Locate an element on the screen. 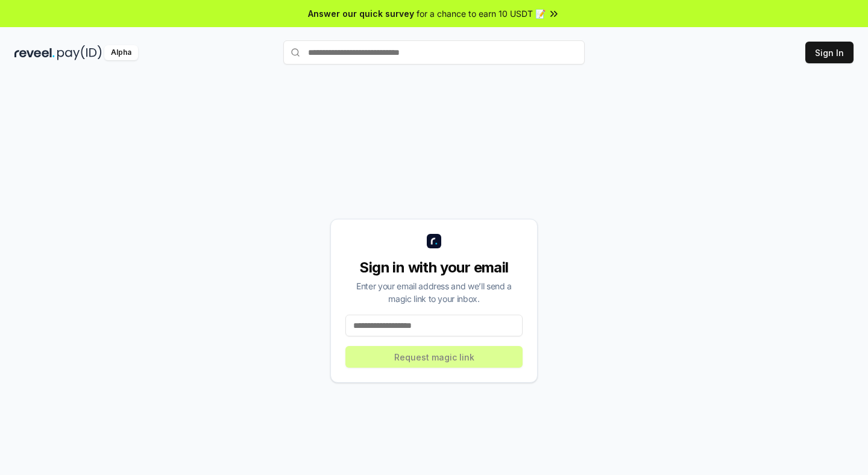  div: Sign in with your email is located at coordinates (434, 268).